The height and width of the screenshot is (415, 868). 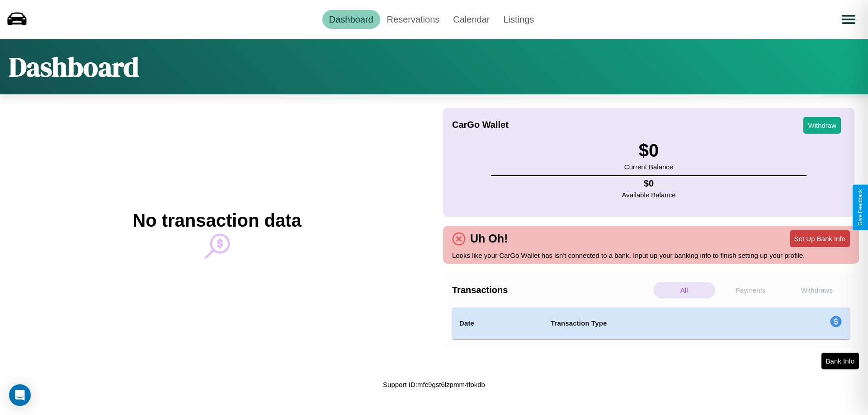 What do you see at coordinates (684, 290) in the screenshot?
I see `p: All` at bounding box center [684, 290].